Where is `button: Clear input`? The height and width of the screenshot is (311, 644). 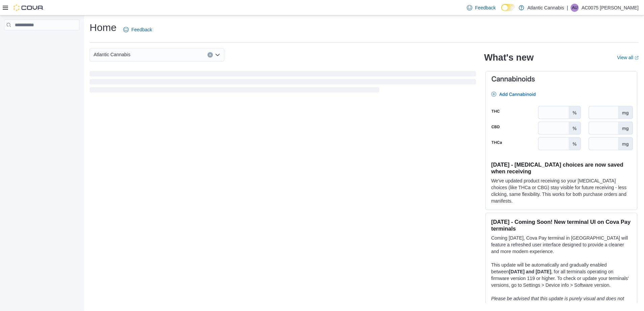 button: Clear input is located at coordinates (210, 55).